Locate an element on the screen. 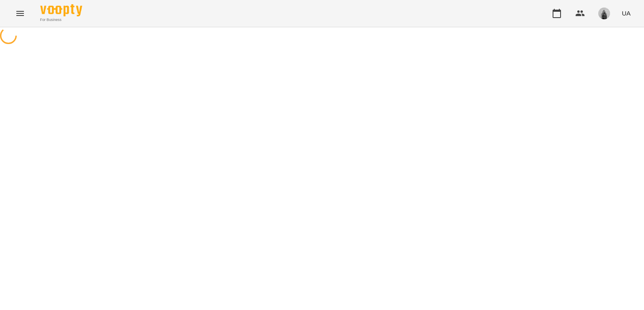 The width and height of the screenshot is (644, 310). img: Voopty Logo is located at coordinates (61, 10).